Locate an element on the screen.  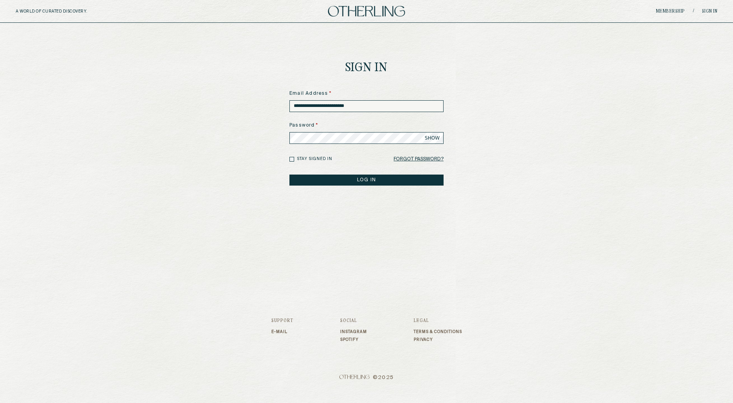
h3: Support is located at coordinates (282, 321).